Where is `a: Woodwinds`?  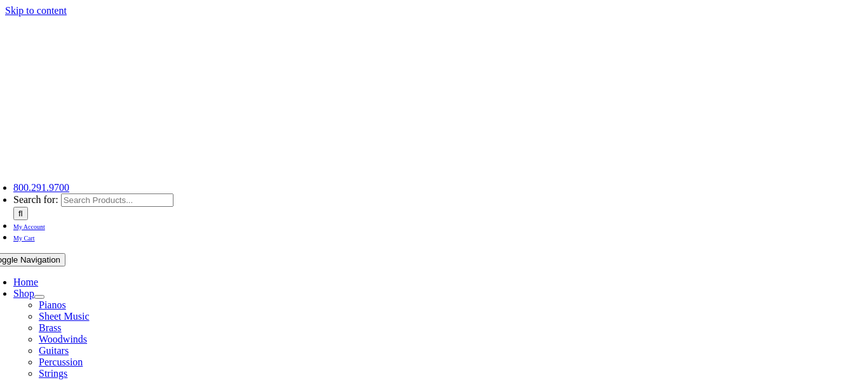 a: Woodwinds is located at coordinates (63, 339).